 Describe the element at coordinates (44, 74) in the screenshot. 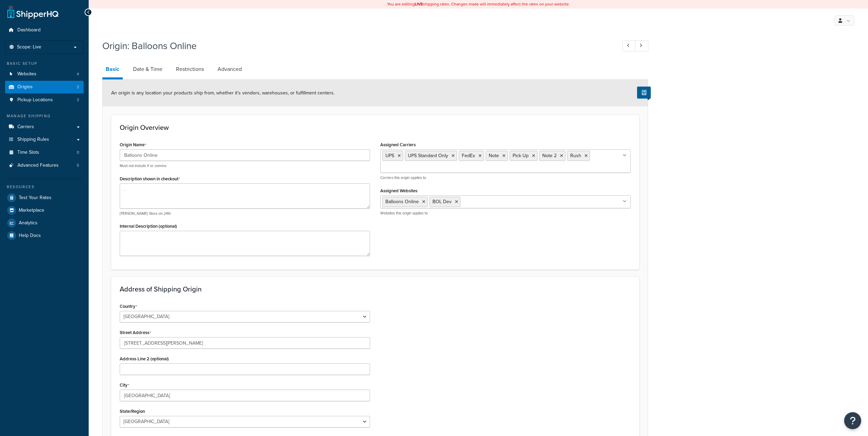

I see `a: Websites4` at that location.